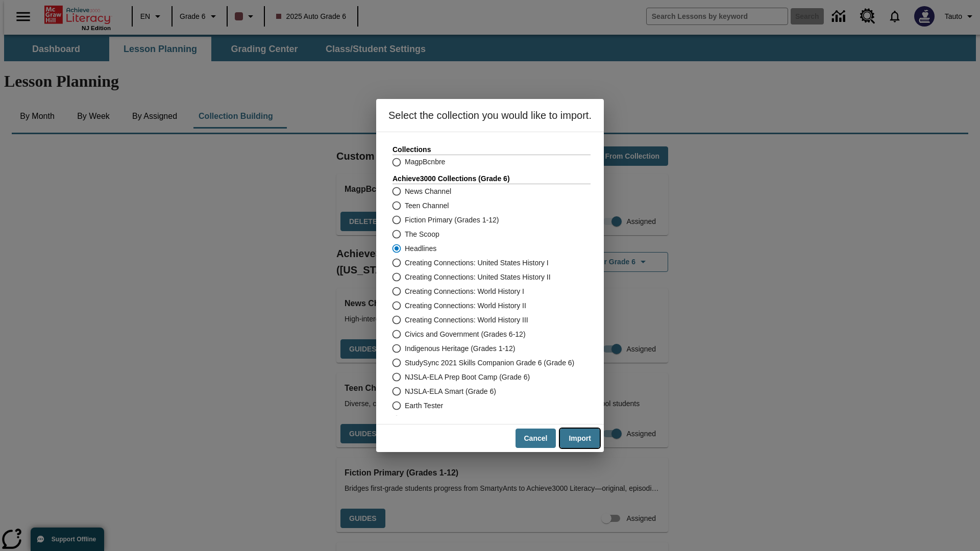 Image resolution: width=980 pixels, height=551 pixels. What do you see at coordinates (442, 420) in the screenshot?
I see `span: Civics and Government` at bounding box center [442, 420].